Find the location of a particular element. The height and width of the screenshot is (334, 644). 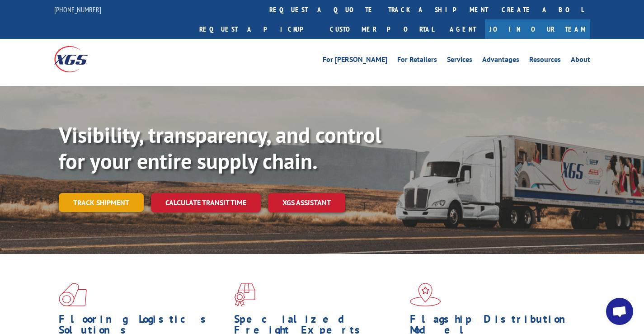

img: xgs-icon-flagship-distribution-model-red is located at coordinates (425, 295).